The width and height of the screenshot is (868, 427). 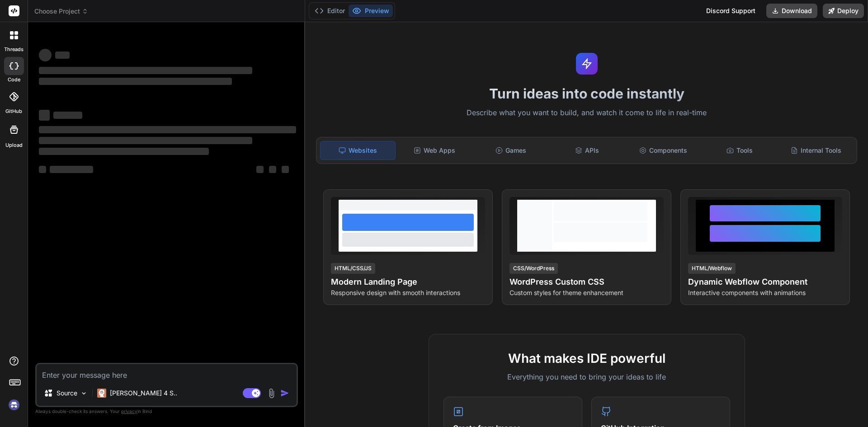 I want to click on p: Responsive design with smooth interactions, so click(x=407, y=293).